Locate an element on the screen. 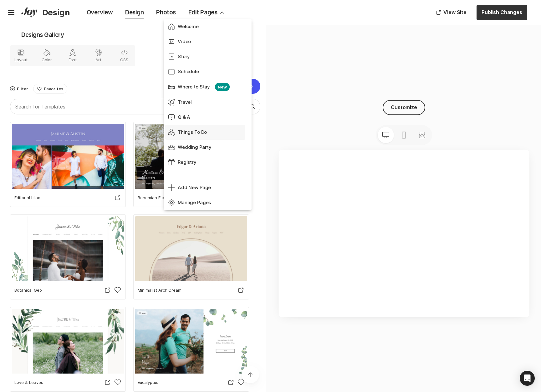  p: New is located at coordinates (222, 87).